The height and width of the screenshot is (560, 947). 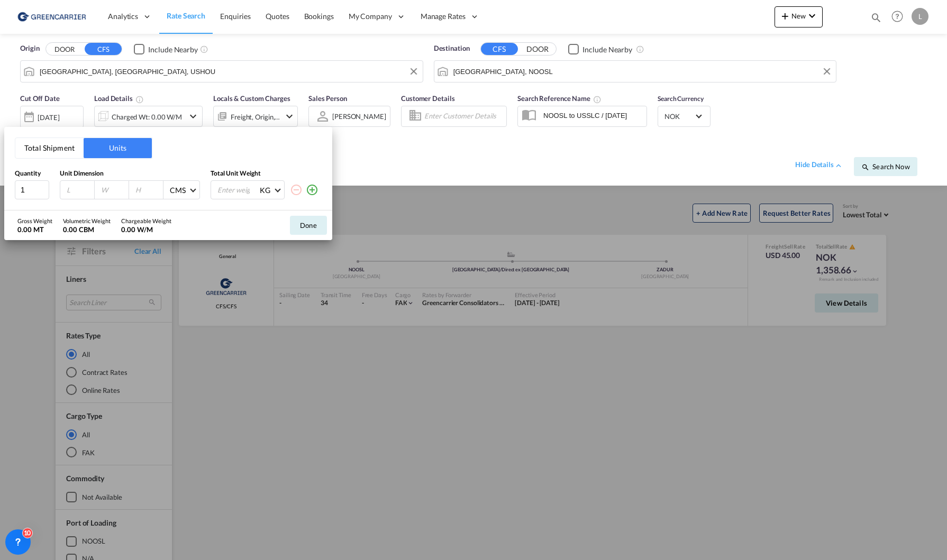 What do you see at coordinates (32, 190) in the screenshot?
I see `input: Qty` at bounding box center [32, 190].